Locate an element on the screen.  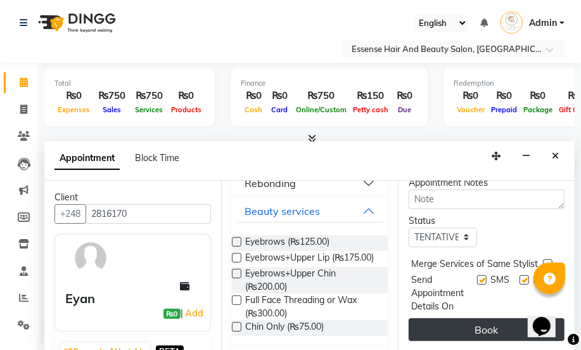
button: Close is located at coordinates (555, 156).